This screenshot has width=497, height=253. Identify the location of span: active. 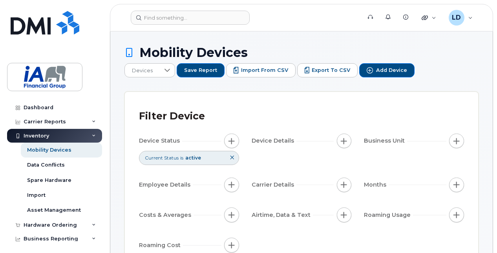
(193, 157).